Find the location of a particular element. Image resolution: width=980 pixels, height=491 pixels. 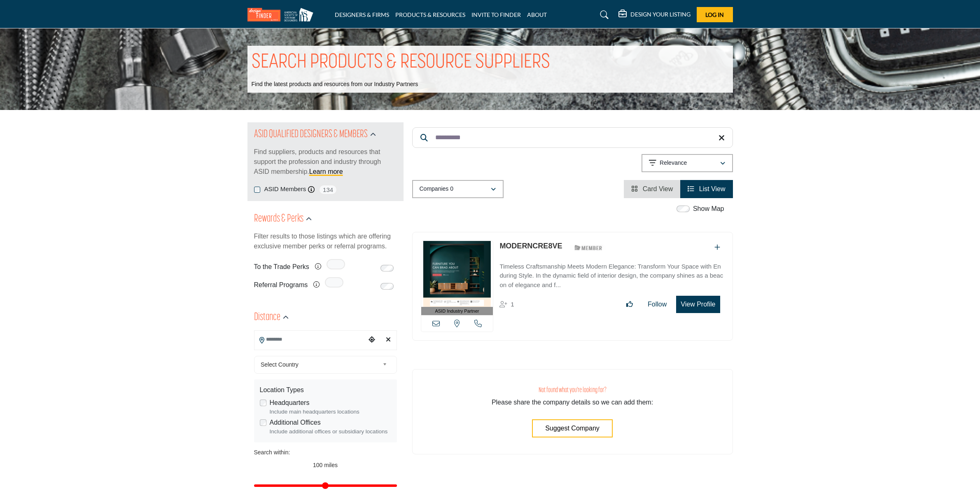

span: 100 miles is located at coordinates (325, 465).